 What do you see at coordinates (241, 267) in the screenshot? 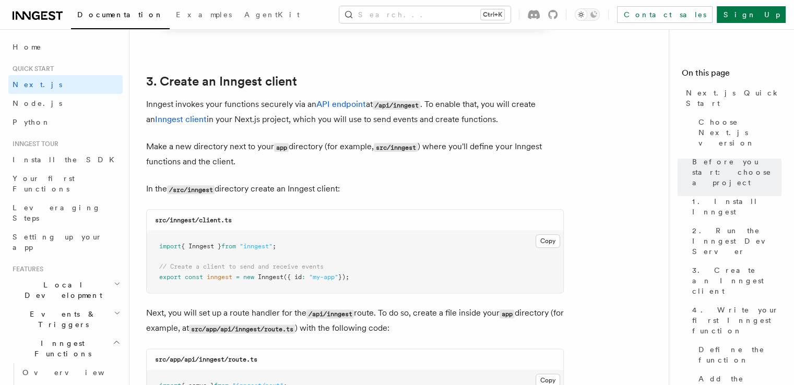
I see `span: // Create a client to send and receive events` at bounding box center [241, 267].